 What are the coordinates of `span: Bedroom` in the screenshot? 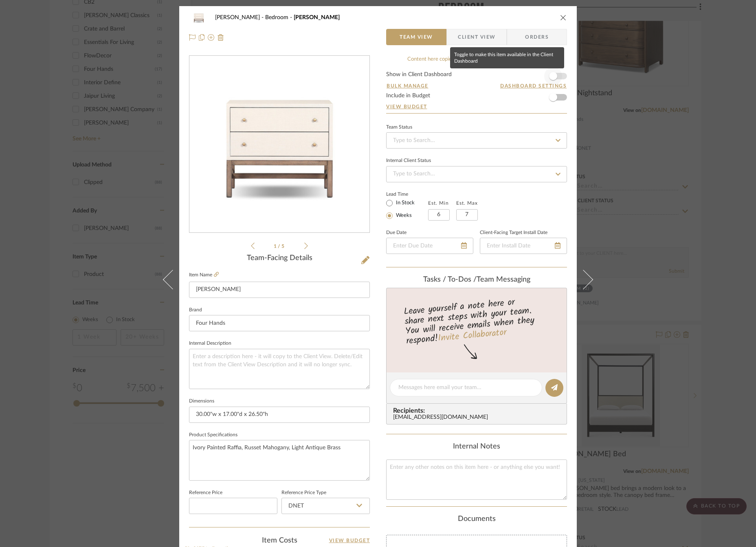 It's located at (279, 17).